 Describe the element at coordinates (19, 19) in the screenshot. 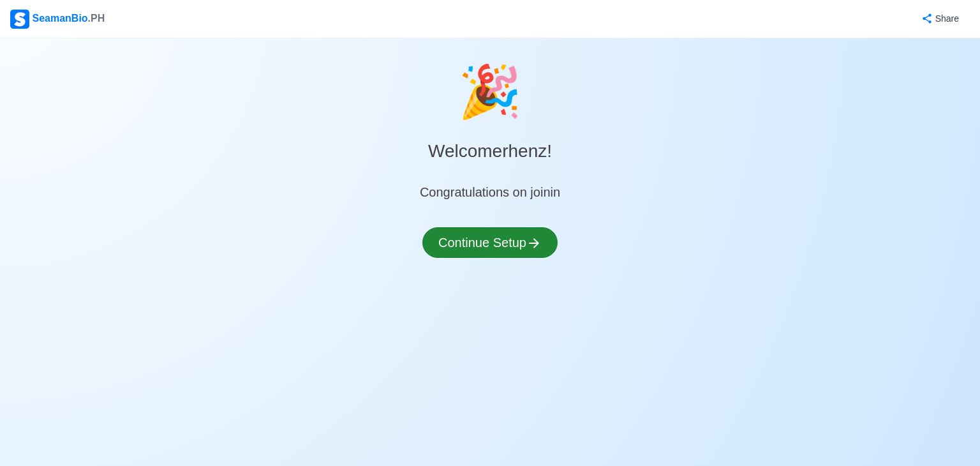

I see `img: Logo` at that location.